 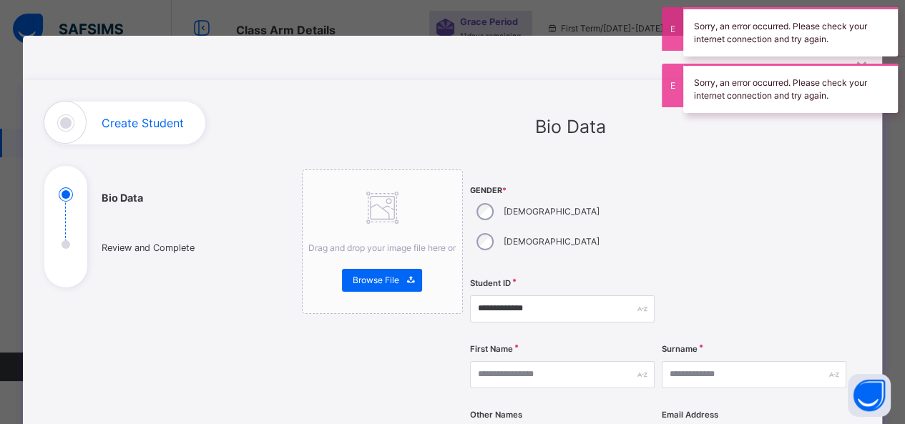 I want to click on span: Bio Data, so click(x=570, y=127).